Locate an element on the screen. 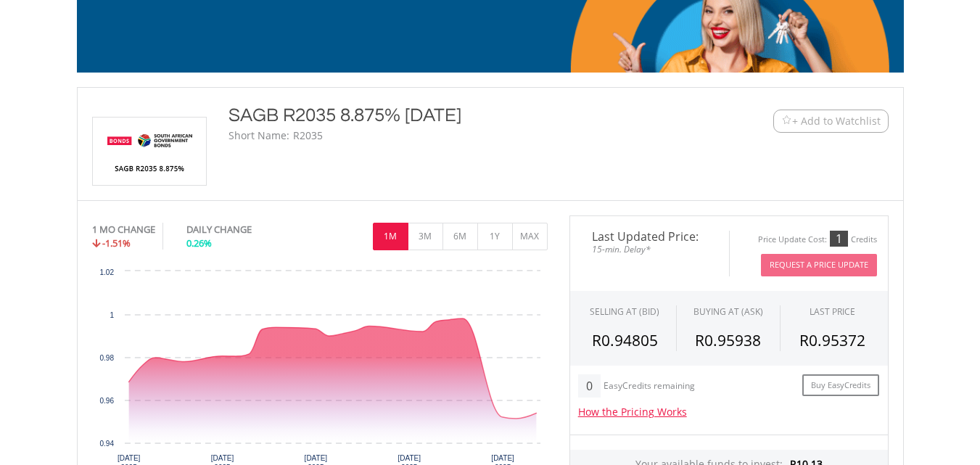 This screenshot has width=980, height=465. span: R0.94805 is located at coordinates (624, 340).